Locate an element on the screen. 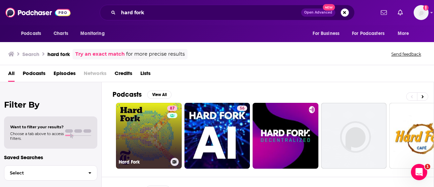 The width and height of the screenshot is (434, 187). button: Open AdvancedNew is located at coordinates (318, 13).